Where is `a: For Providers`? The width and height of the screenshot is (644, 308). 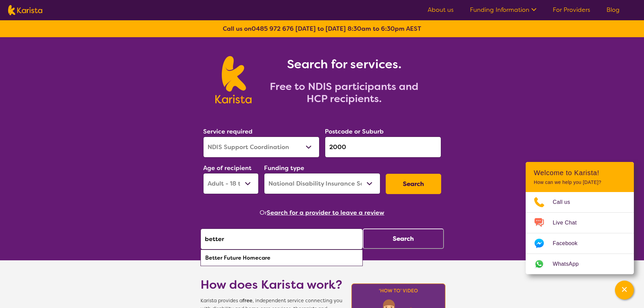
a: For Providers is located at coordinates (572, 9).